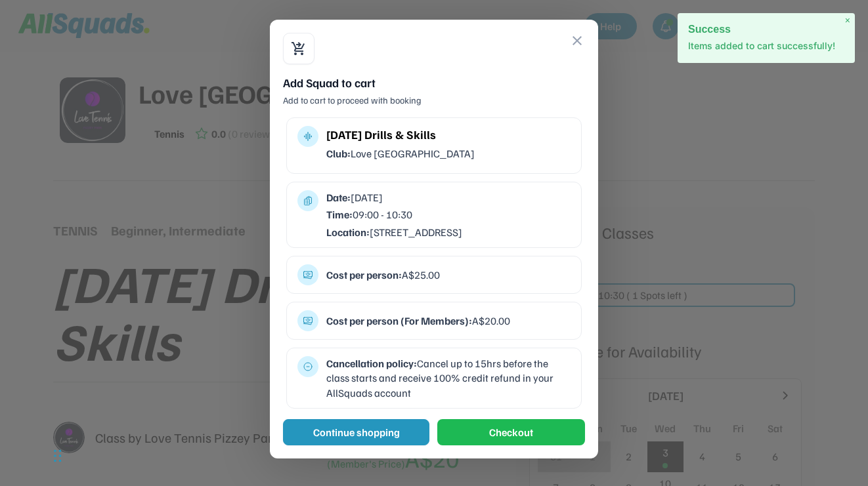  I want to click on button: close, so click(577, 40).